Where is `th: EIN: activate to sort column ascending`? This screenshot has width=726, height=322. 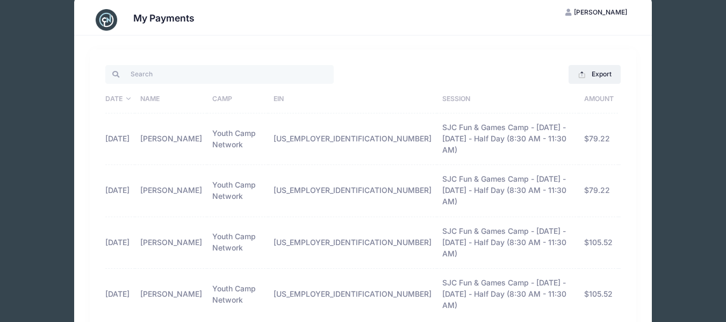
th: EIN: activate to sort column ascending is located at coordinates (353, 99).